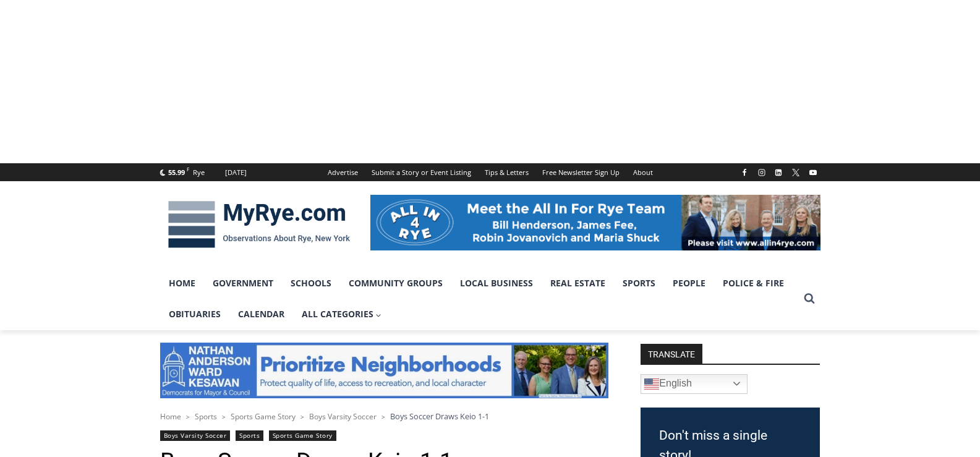 The width and height of the screenshot is (980, 457). Describe the element at coordinates (343, 416) in the screenshot. I see `span: Boys Varsity Soccer` at that location.